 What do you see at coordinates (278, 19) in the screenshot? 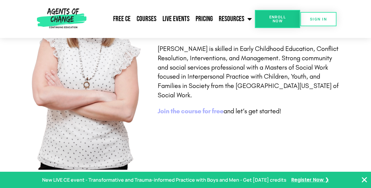
I see `a: Enroll Now` at bounding box center [278, 19].